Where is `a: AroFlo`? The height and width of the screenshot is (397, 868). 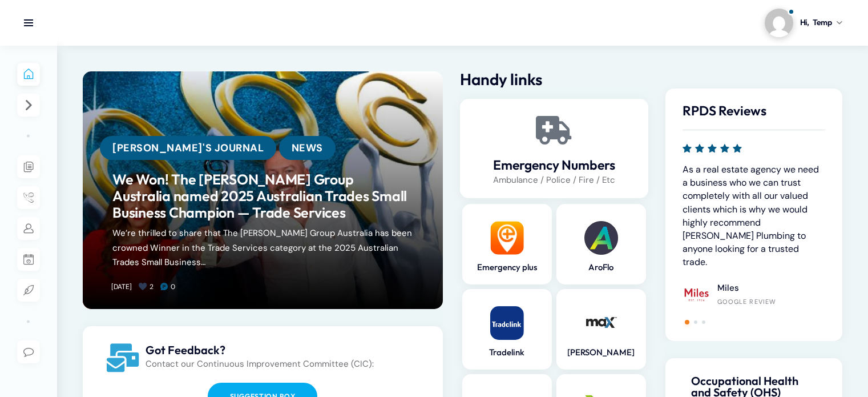
a: AroFlo is located at coordinates (601, 267).